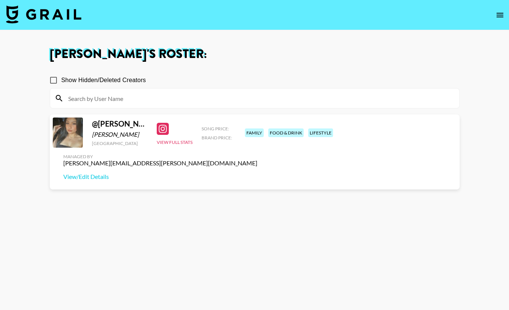 The width and height of the screenshot is (509, 310). What do you see at coordinates (286, 133) in the screenshot?
I see `div: food & drink` at bounding box center [286, 133].